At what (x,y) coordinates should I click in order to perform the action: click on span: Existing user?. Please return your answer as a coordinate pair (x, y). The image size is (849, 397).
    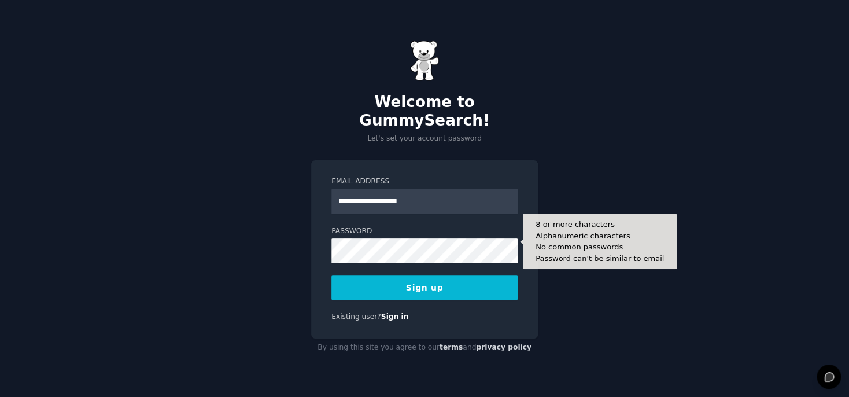
    Looking at the image, I should click on (356, 316).